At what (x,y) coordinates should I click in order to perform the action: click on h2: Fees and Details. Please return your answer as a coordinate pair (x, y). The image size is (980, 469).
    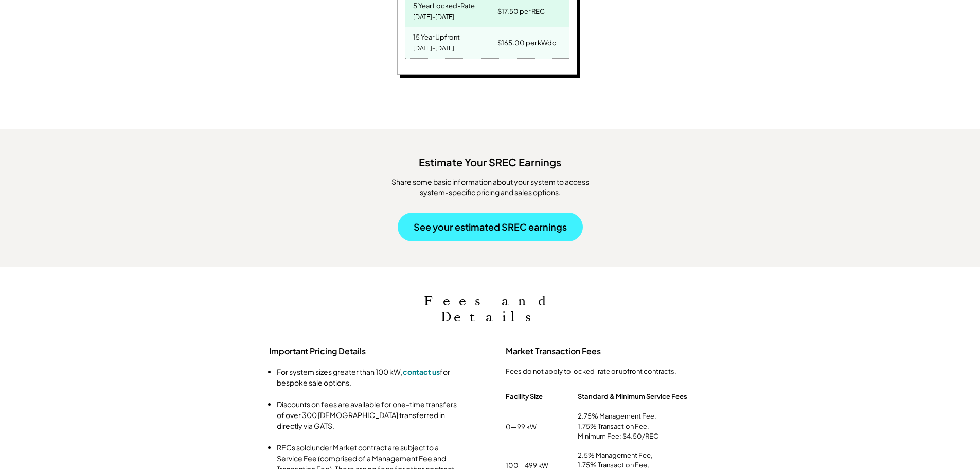
    Looking at the image, I should click on (490, 309).